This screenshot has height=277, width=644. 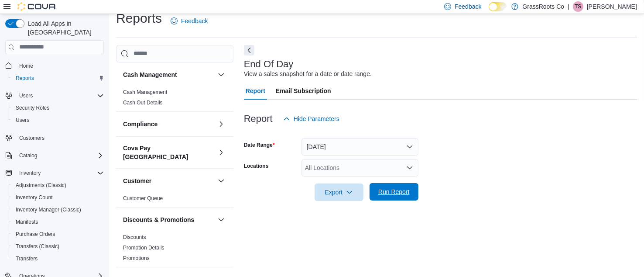 What do you see at coordinates (269, 64) in the screenshot?
I see `h3: End Of Day` at bounding box center [269, 64].